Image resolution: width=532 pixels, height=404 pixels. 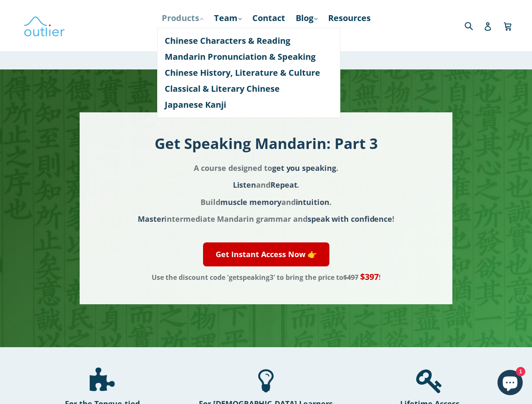 What do you see at coordinates (304, 168) in the screenshot?
I see `span: get you speaking` at bounding box center [304, 168].